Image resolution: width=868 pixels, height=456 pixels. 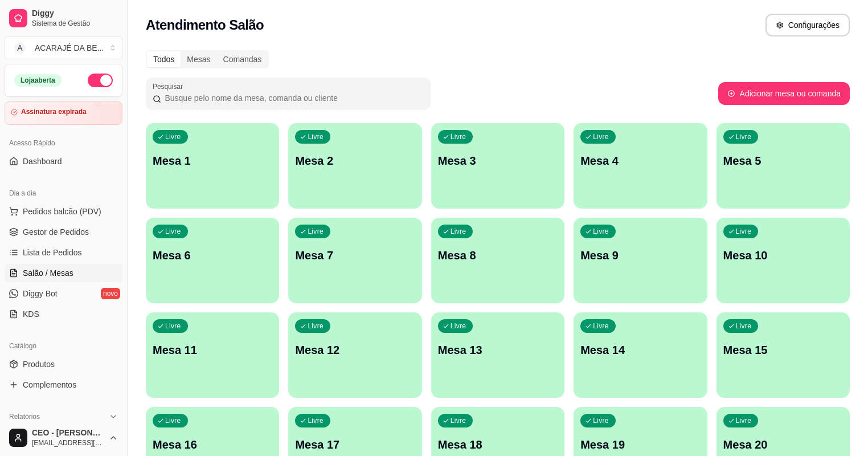 What do you see at coordinates (48, 273) in the screenshot?
I see `span: Salão / Mesas` at bounding box center [48, 273].